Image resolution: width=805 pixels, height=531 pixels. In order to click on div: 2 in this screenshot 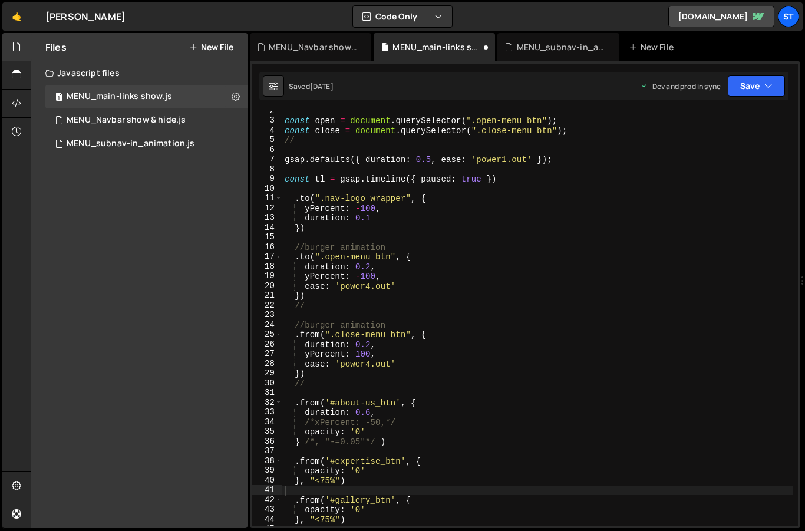, I will do `click(267, 111)`.